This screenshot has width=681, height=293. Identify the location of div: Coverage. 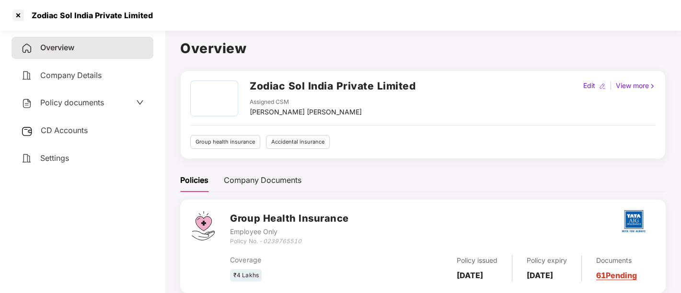
(301, 260).